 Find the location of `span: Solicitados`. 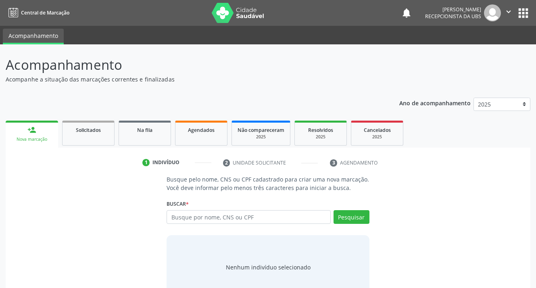

span: Solicitados is located at coordinates (88, 130).